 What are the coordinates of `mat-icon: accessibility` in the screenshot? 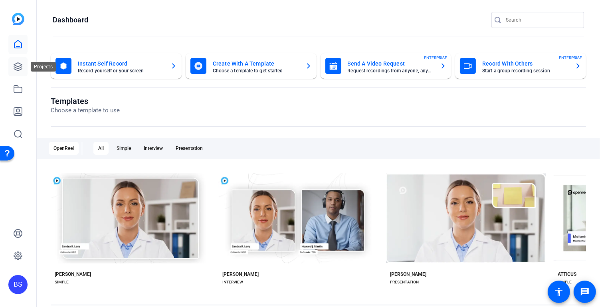 It's located at (559, 291).